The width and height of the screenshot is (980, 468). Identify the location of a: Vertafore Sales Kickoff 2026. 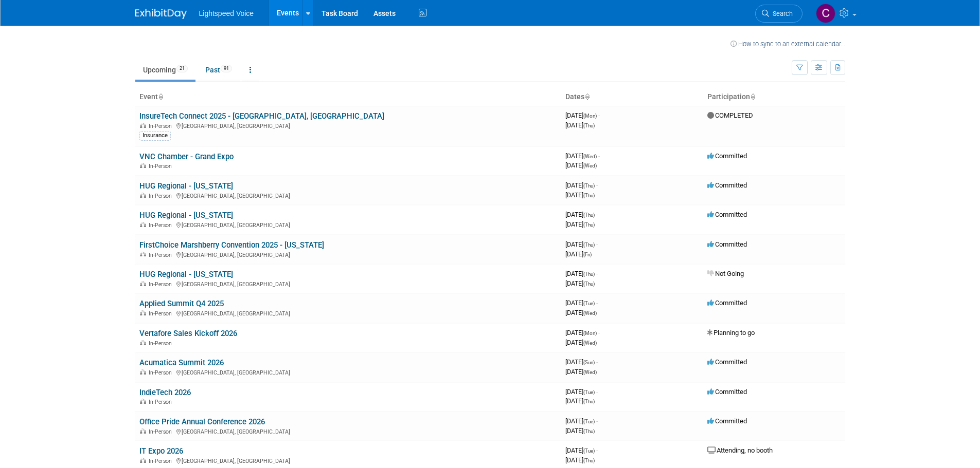
(188, 333).